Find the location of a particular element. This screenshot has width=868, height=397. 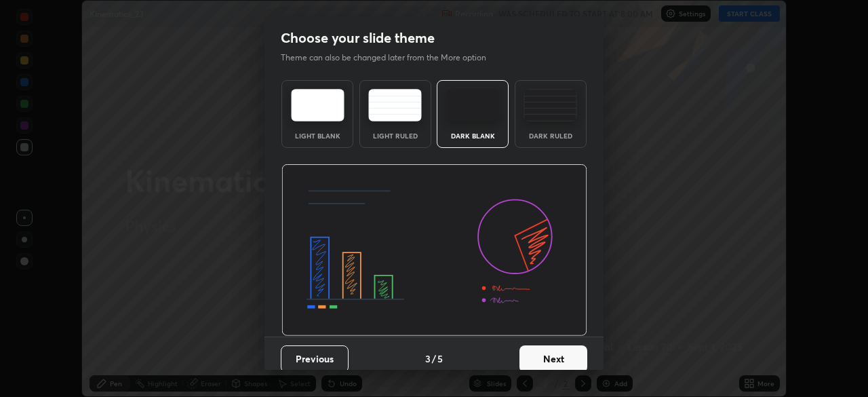

h4: 3 is located at coordinates (428, 358).